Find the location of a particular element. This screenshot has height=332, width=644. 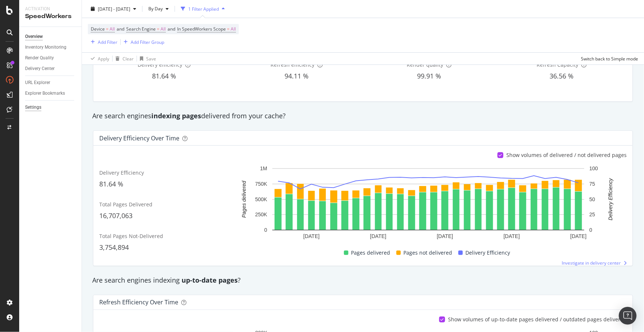

button: Add Filter Group is located at coordinates (142, 42).